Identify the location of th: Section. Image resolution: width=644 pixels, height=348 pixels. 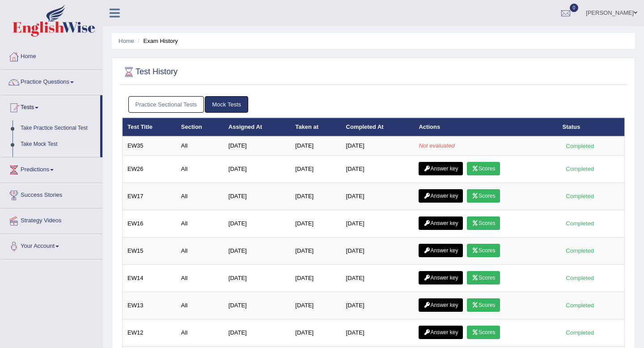
(200, 127).